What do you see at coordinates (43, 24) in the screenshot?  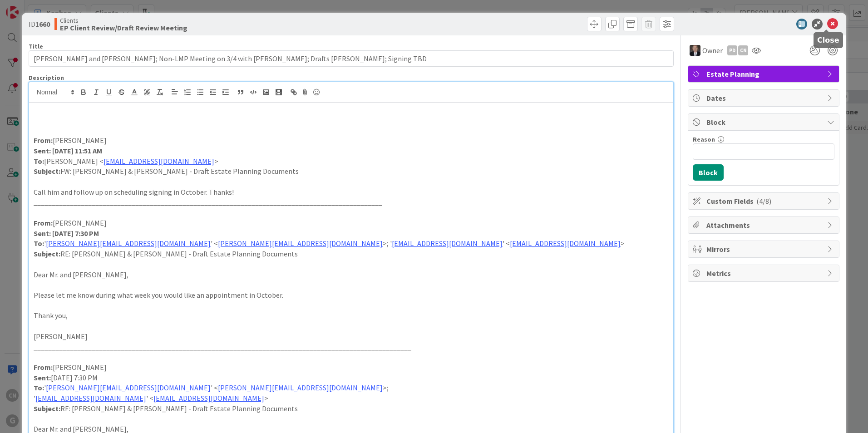 I see `b: 1660` at bounding box center [43, 24].